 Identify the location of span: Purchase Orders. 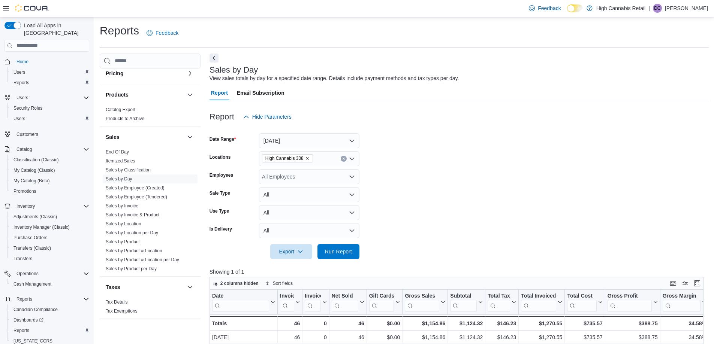
(50, 238).